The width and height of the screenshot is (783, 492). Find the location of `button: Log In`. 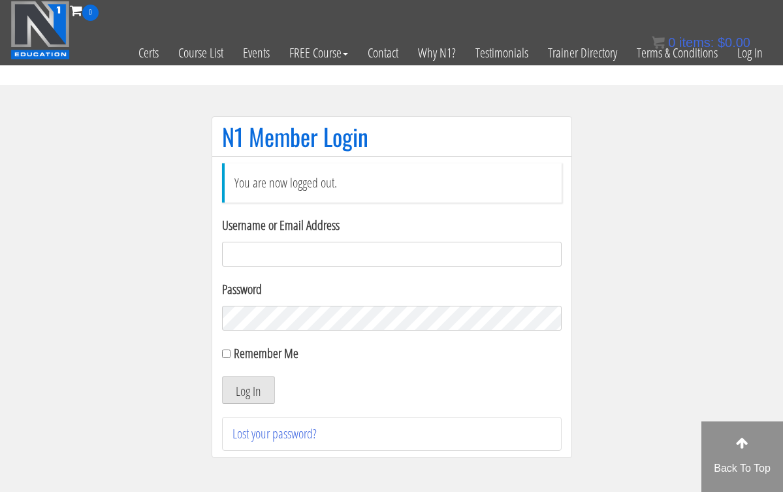

button: Log In is located at coordinates (248, 390).